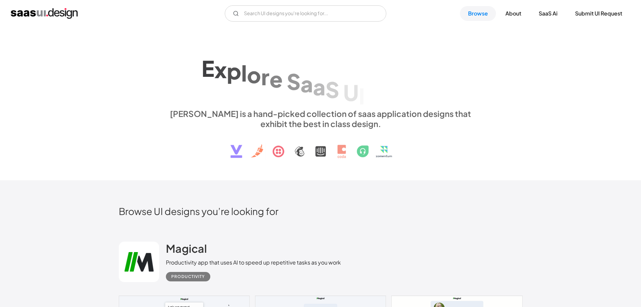  Describe the element at coordinates (362, 95) in the screenshot. I see `div: I` at that location.